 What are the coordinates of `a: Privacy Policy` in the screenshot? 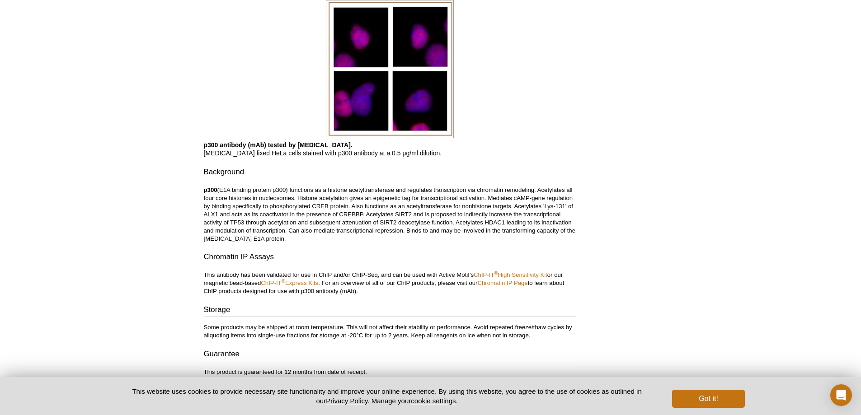 It's located at (347, 401).